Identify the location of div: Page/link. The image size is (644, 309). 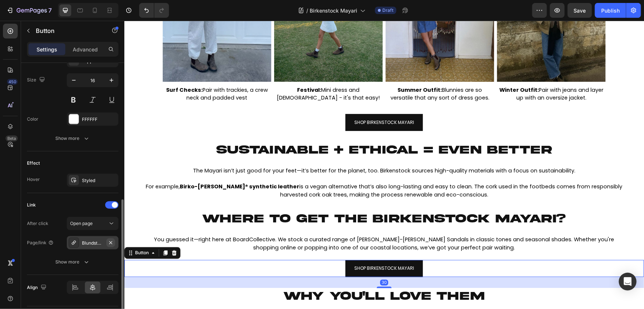
(40, 242).